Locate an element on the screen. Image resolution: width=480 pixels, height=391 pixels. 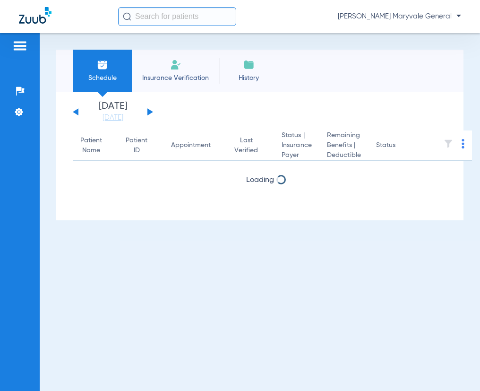
img: History is located at coordinates (249, 65).